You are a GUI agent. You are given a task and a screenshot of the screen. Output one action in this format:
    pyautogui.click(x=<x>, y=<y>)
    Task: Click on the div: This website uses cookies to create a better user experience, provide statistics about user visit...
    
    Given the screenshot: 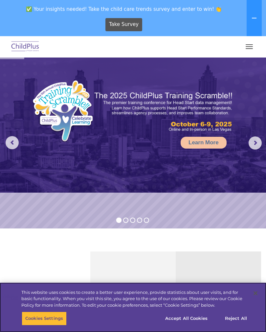 What is the action you would take?
    pyautogui.click(x=134, y=299)
    